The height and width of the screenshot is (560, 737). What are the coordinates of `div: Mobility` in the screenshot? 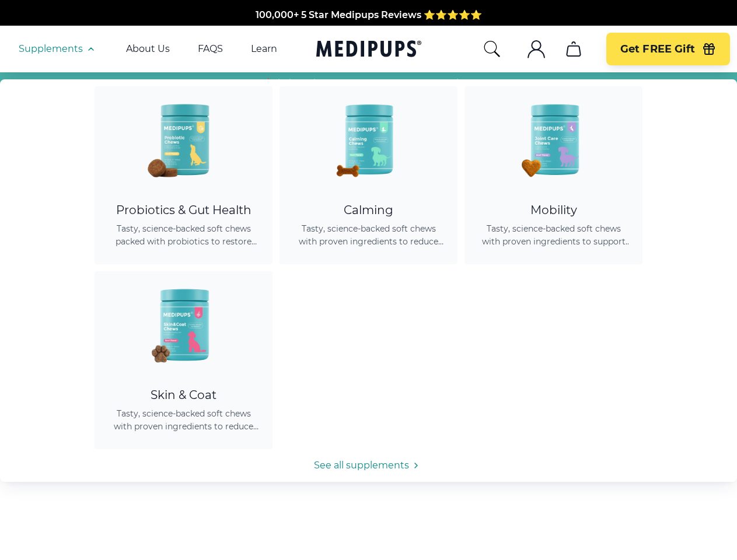 It's located at (553, 210).